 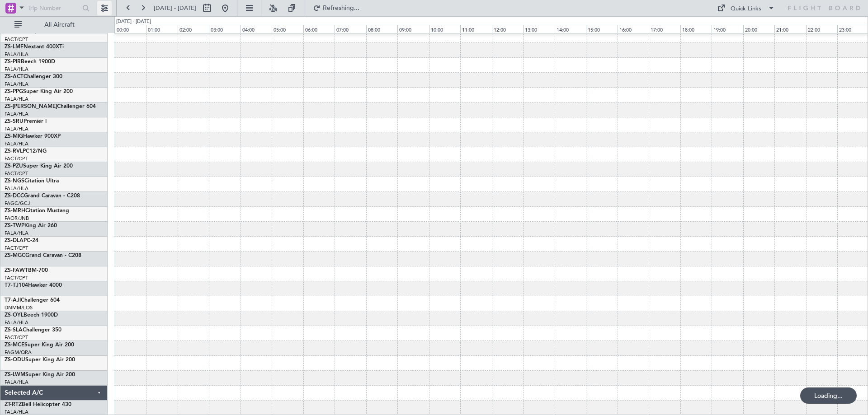 I want to click on a: ZS-DCCGrand Caravan - C208, so click(x=42, y=196).